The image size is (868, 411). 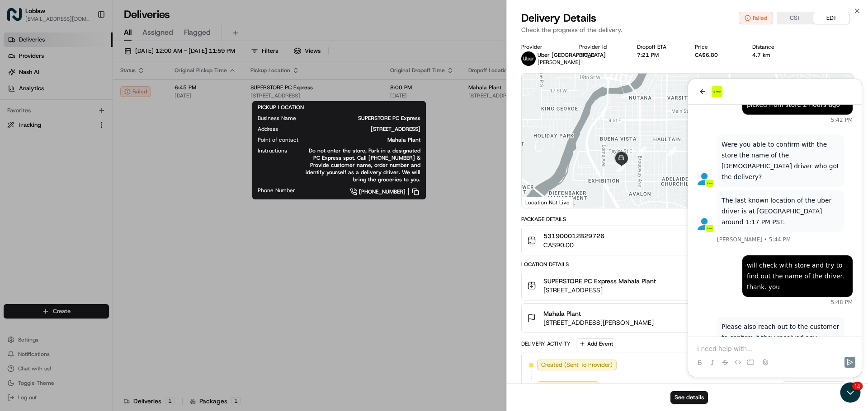 What do you see at coordinates (755, 18) in the screenshot?
I see `button: Failed` at bounding box center [755, 18].